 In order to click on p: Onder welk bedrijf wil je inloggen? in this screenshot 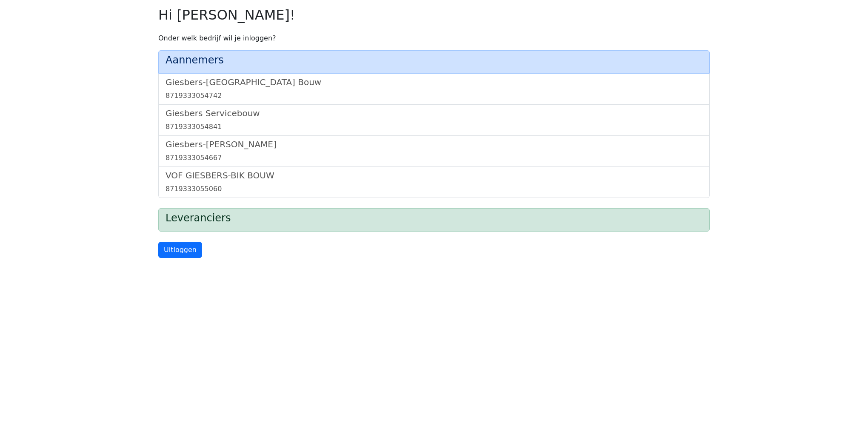, I will do `click(434, 38)`.